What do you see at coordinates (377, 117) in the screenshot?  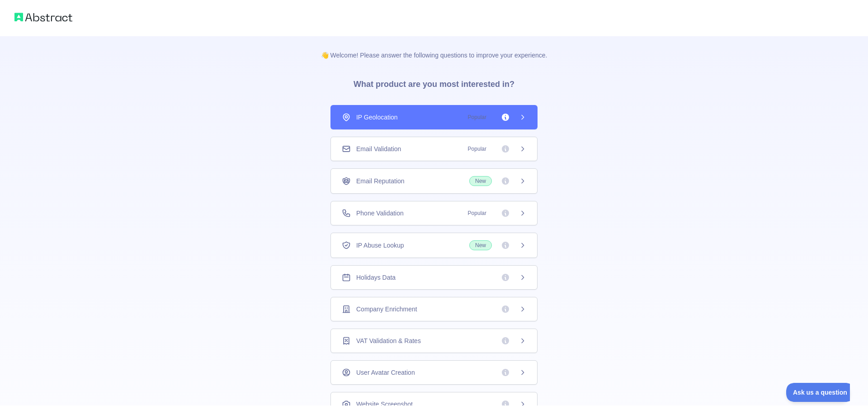 I see `span: IP Geolocation` at bounding box center [377, 117].